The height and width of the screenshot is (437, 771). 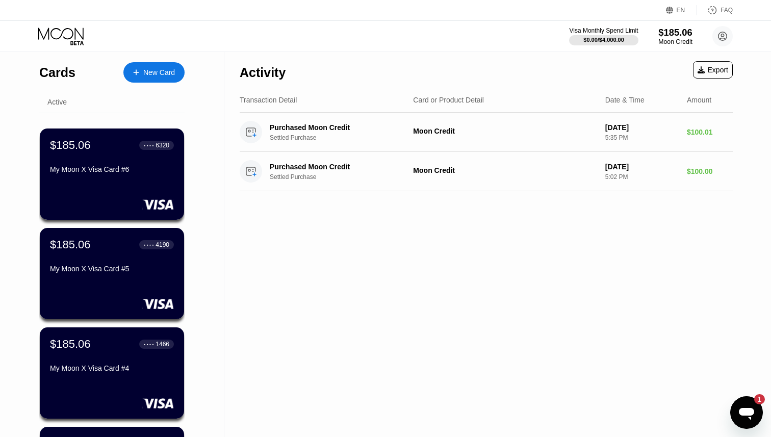 What do you see at coordinates (699, 100) in the screenshot?
I see `div: Amount` at bounding box center [699, 100].